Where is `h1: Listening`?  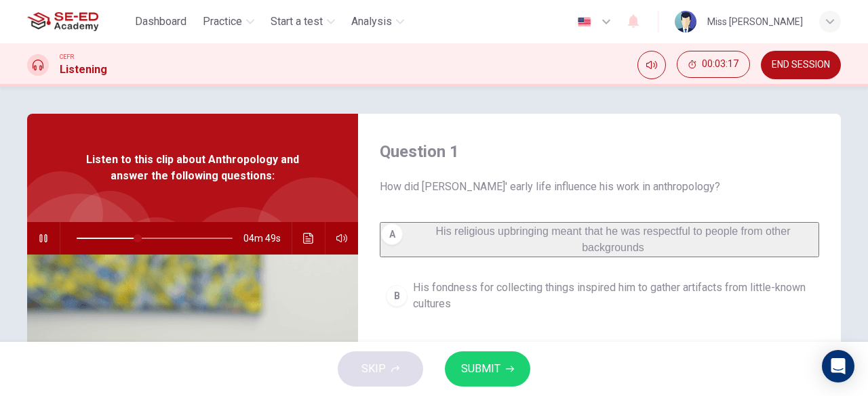
h1: Listening is located at coordinates (83, 70).